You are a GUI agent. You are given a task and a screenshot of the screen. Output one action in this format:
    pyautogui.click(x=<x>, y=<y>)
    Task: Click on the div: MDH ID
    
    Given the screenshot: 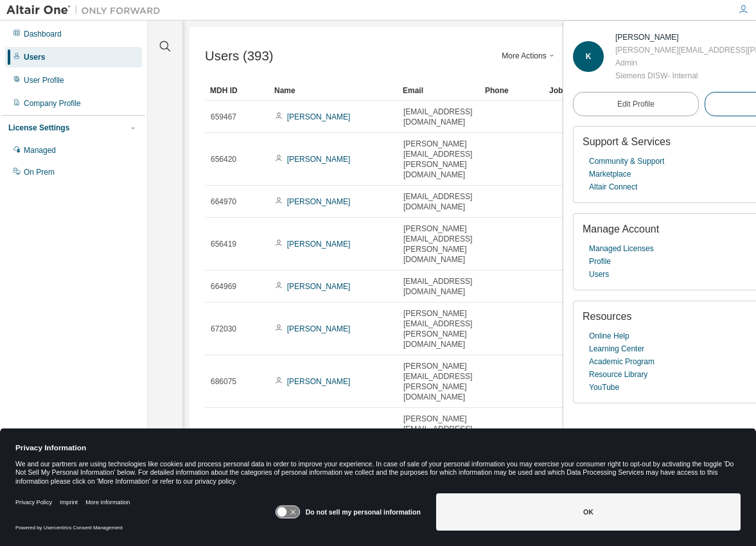 What is the action you would take?
    pyautogui.click(x=237, y=91)
    